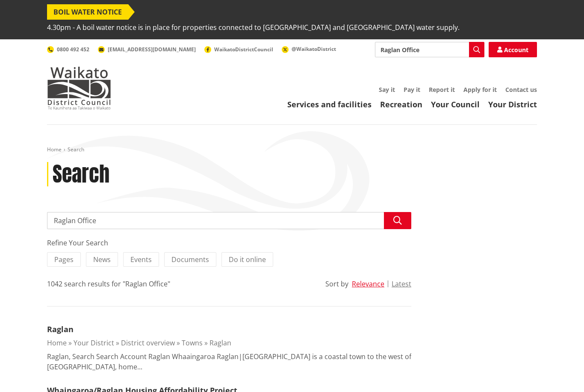 The image size is (584, 392). What do you see at coordinates (239, 49) in the screenshot?
I see `a: WaikatoDistrictCouncil` at bounding box center [239, 49].